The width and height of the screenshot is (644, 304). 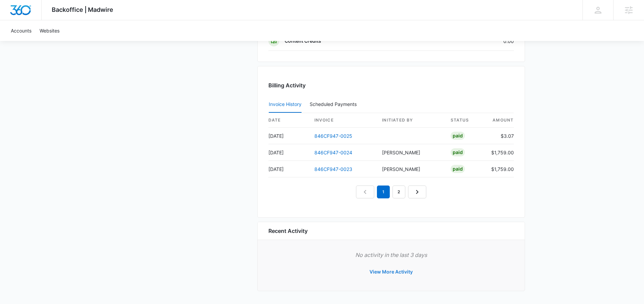 What do you see at coordinates (83, 10) in the screenshot?
I see `span: Backoffice | Madwire` at bounding box center [83, 10].